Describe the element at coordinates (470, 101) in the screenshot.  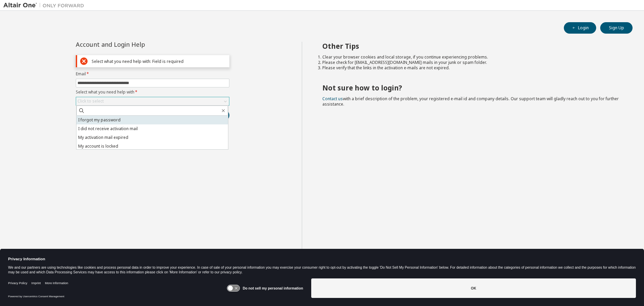
I see `span: with a brief description of the problem, your registered e-mail id and company details. Our suppo...` at that location.